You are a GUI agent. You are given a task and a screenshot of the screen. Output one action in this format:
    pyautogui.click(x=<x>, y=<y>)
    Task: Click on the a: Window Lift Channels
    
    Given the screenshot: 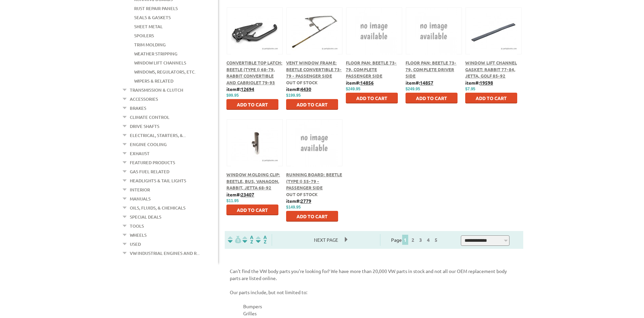 What is the action you would take?
    pyautogui.click(x=160, y=63)
    